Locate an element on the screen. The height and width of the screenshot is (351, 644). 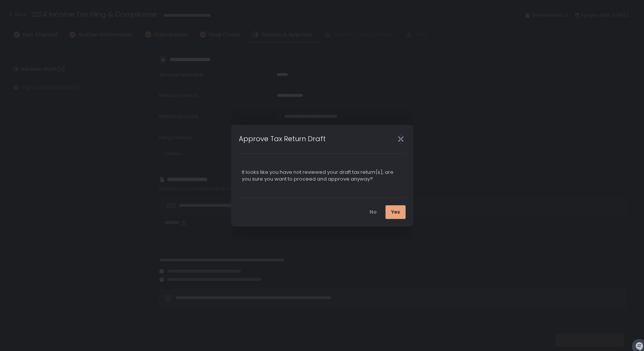
div: No is located at coordinates (373, 212).